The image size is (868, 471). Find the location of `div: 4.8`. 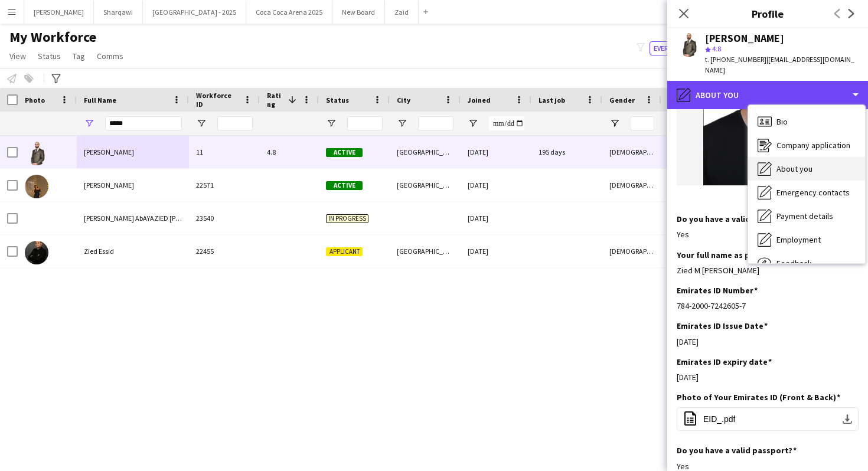

div: 4.8 is located at coordinates (290, 152).